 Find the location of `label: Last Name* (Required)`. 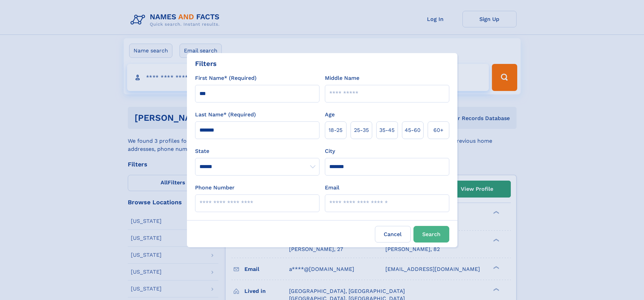

label: Last Name* (Required) is located at coordinates (225, 115).